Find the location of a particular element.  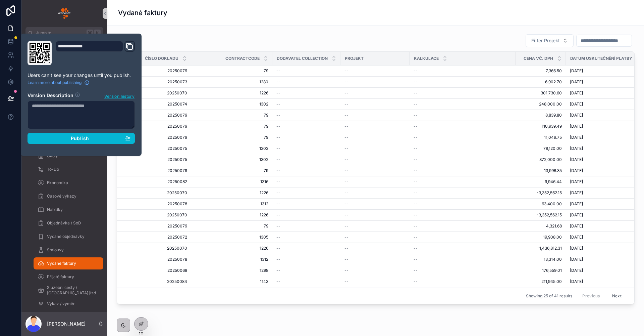

span: Úkoly is located at coordinates (53, 155).